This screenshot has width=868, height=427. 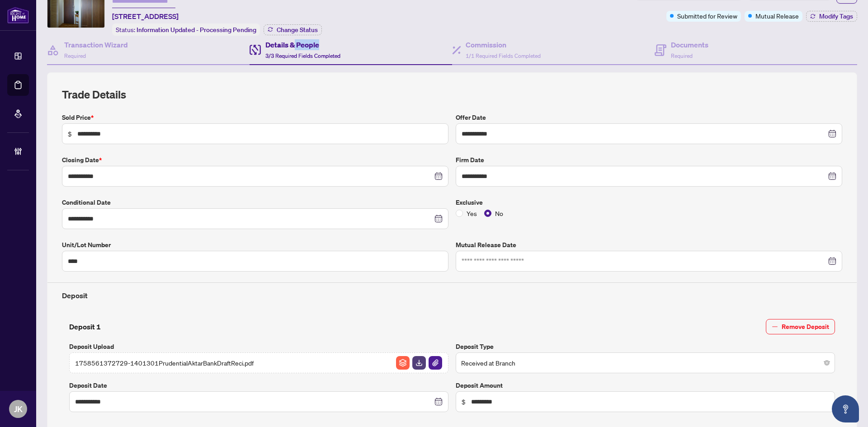 What do you see at coordinates (255, 245) in the screenshot?
I see `label: Unit/Lot Number` at bounding box center [255, 245].